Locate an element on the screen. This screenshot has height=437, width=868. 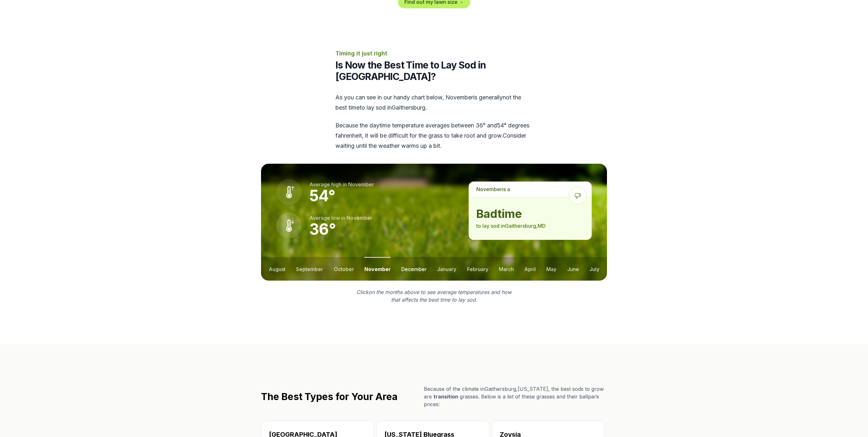
button: august is located at coordinates (277, 269).